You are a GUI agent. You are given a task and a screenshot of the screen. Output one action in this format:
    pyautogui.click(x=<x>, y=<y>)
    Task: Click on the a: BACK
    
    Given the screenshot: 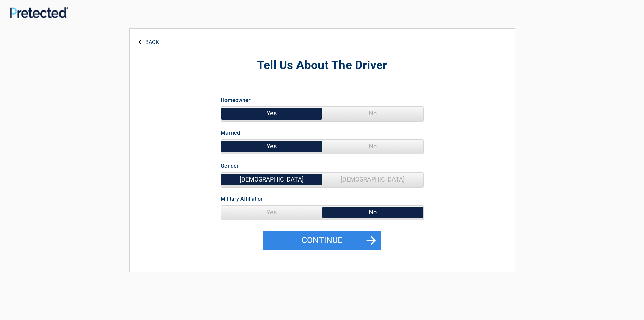 What is the action you would take?
    pyautogui.click(x=148, y=39)
    